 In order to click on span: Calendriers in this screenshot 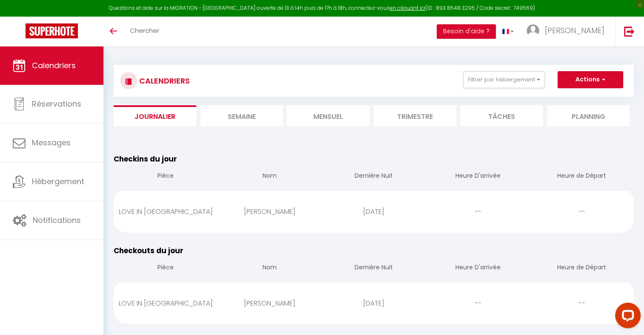, I will do `click(54, 65)`.